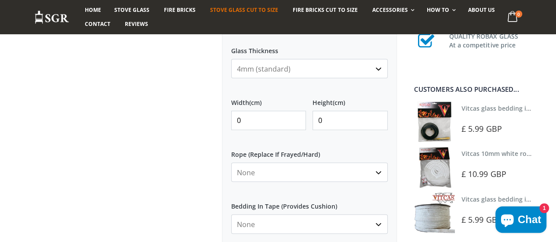  What do you see at coordinates (519, 14) in the screenshot?
I see `span: 0` at bounding box center [519, 14].